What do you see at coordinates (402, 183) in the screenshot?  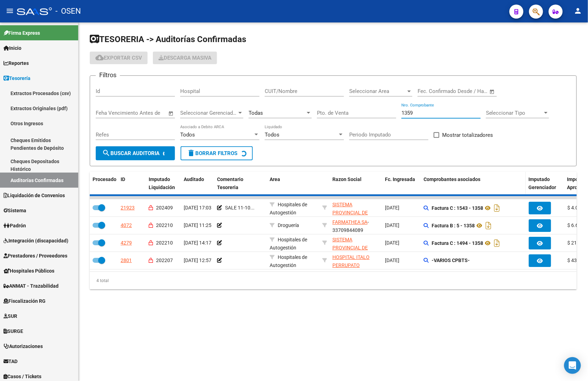 I see `datatable-header-cell: Fc. Ingresada` at bounding box center [402, 183].